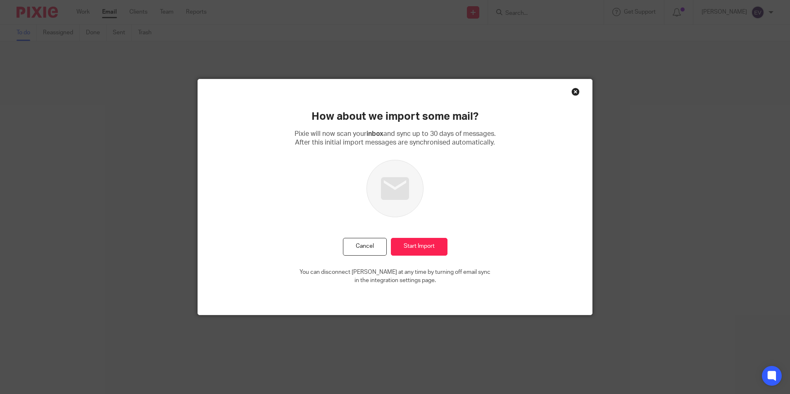 The image size is (790, 394). What do you see at coordinates (575, 92) in the screenshot?
I see `div: Close this dialog window` at bounding box center [575, 92].